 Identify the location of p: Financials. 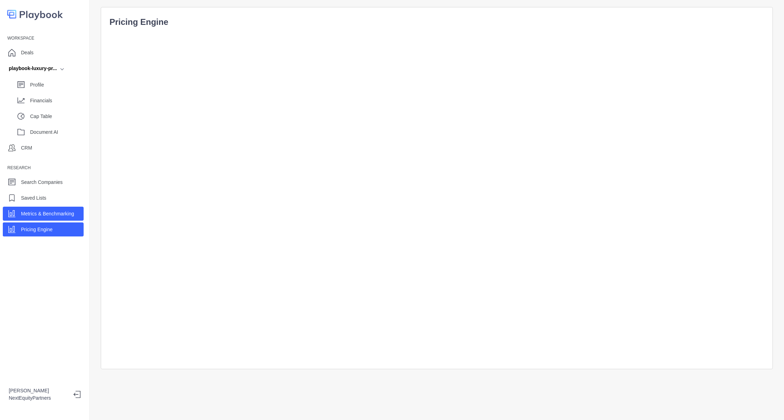
(57, 100).